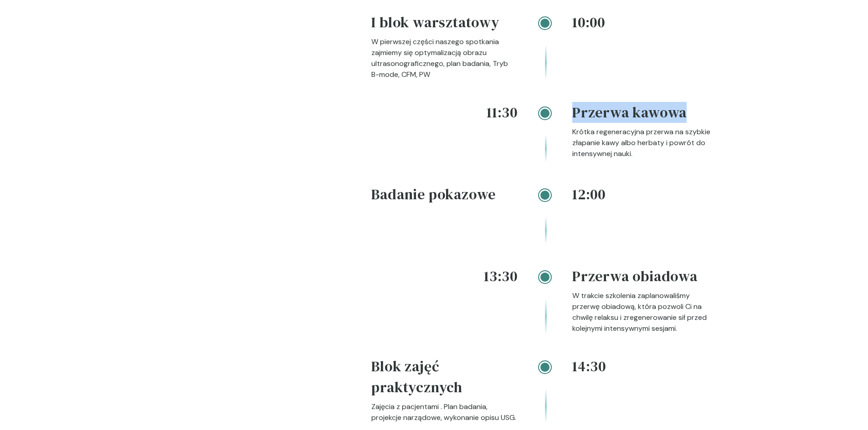 This screenshot has width=868, height=430. What do you see at coordinates (444, 276) in the screenshot?
I see `h4: 13:30` at bounding box center [444, 276].